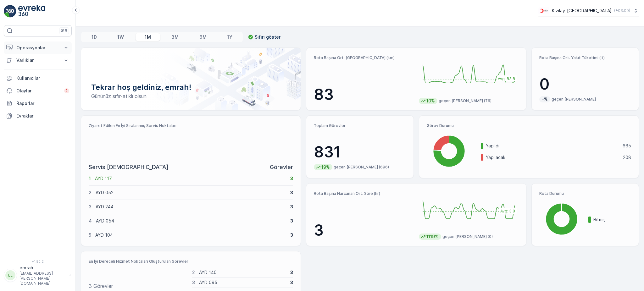  I want to click on p: Toplam Görevler, so click(360, 126).